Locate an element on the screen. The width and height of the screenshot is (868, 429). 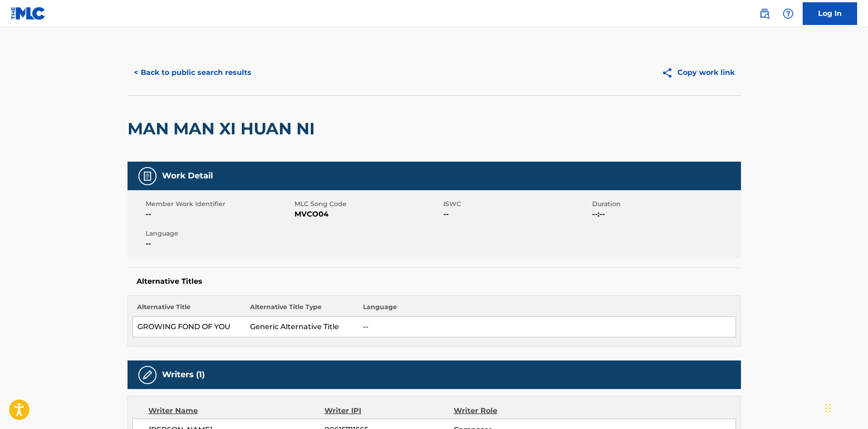
span: Language is located at coordinates (218, 233).